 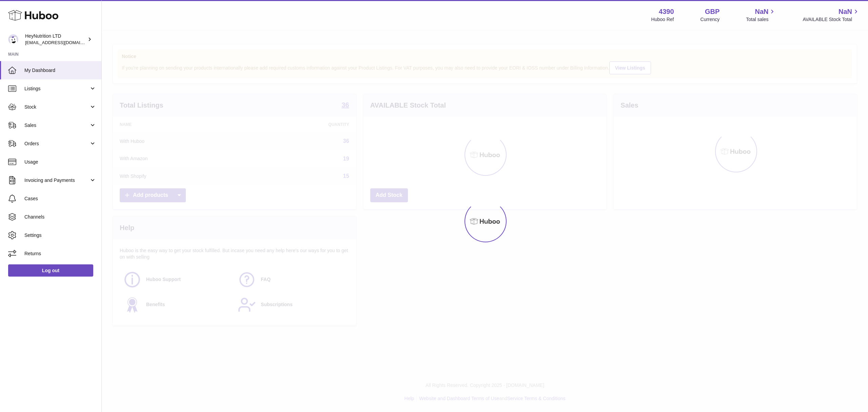 I want to click on span: AVAILABLE Stock Total, so click(x=831, y=20).